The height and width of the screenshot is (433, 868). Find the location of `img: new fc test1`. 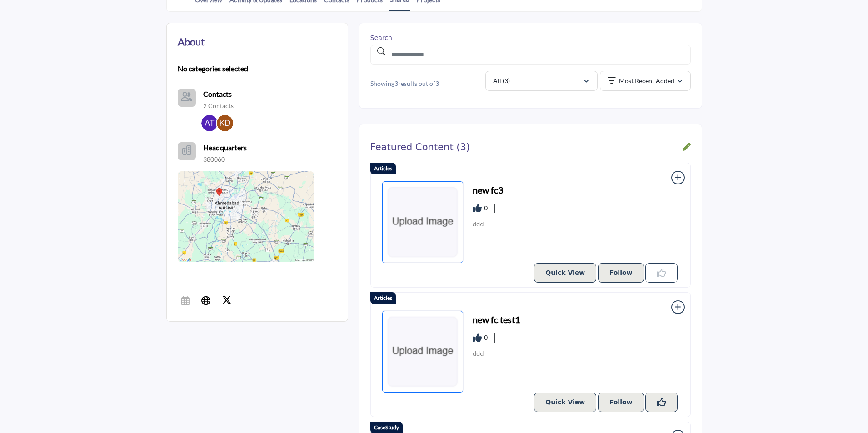

img: new fc test1 is located at coordinates (423, 351).